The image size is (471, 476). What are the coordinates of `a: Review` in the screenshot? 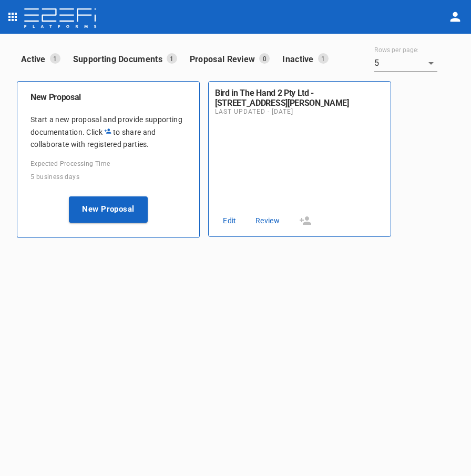 It's located at (268, 221).